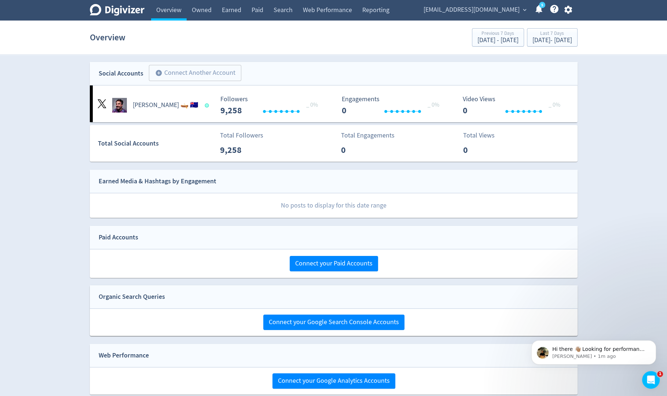 This screenshot has width=667, height=396. I want to click on div: Web Performance, so click(124, 356).